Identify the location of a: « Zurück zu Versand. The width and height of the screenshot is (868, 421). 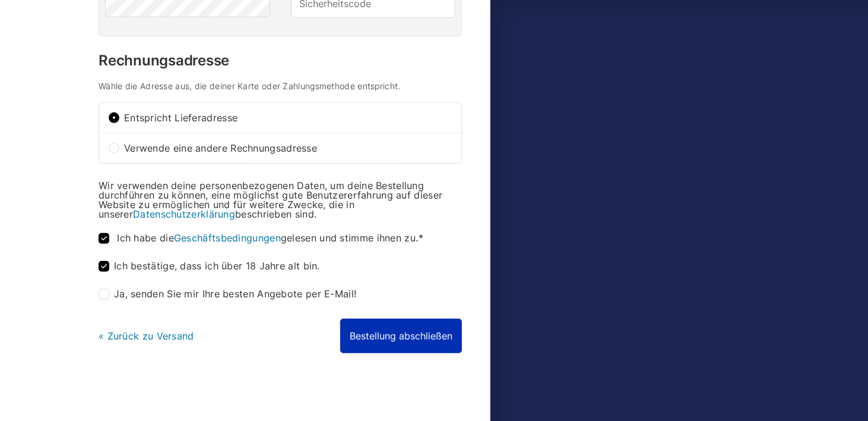
(146, 336).